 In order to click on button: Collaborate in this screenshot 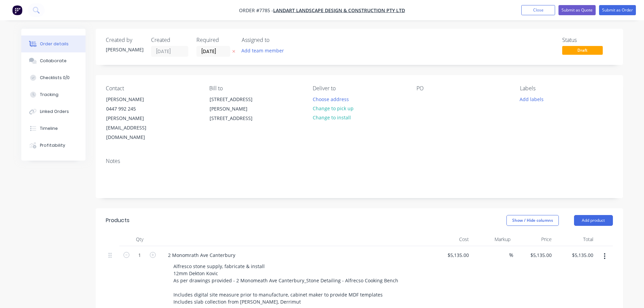, I will do `click(53, 61)`.